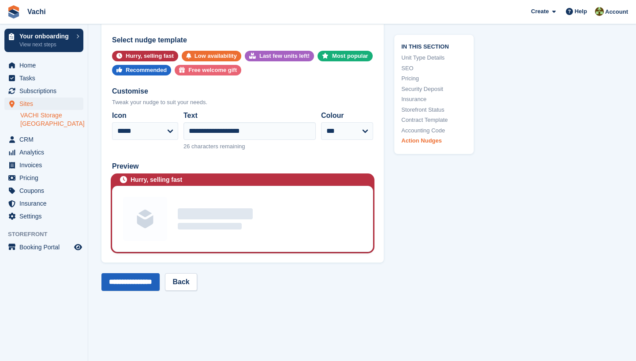 This screenshot has height=361, width=636. Describe the element at coordinates (581, 11) in the screenshot. I see `span: Help` at that location.